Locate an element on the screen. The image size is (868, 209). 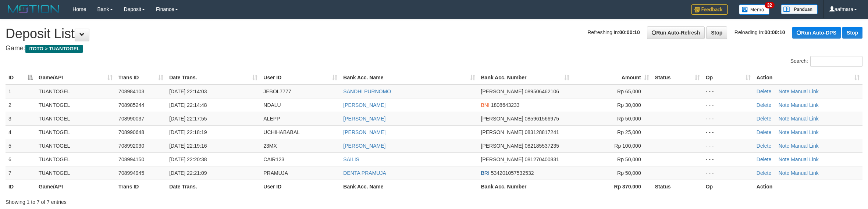
th: User ID: activate to sort column ascending is located at coordinates (300, 78).